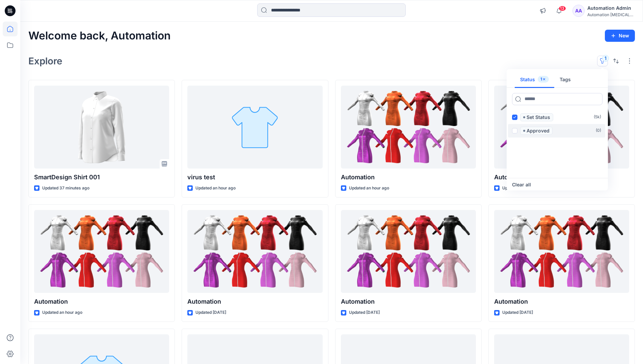 Image resolution: width=643 pixels, height=364 pixels. Describe the element at coordinates (102, 177) in the screenshot. I see `p: SmartDesign Shirt 001` at that location.